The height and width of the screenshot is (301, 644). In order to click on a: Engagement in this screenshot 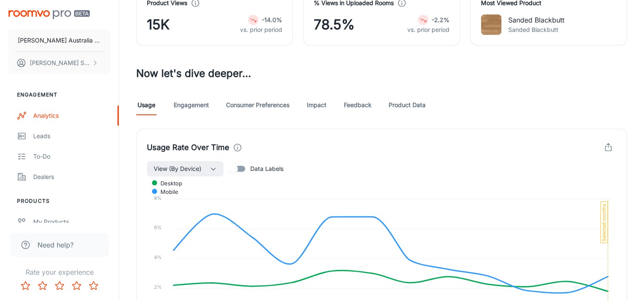, I will do `click(191, 105)`.